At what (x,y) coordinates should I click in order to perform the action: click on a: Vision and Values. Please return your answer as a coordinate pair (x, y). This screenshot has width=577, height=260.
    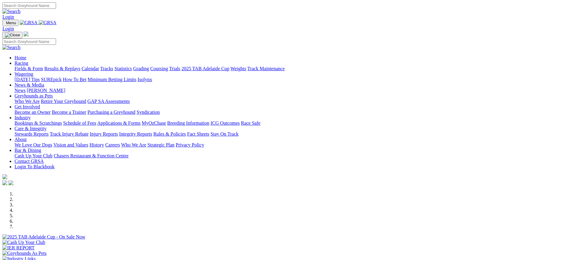
    Looking at the image, I should click on (71, 145).